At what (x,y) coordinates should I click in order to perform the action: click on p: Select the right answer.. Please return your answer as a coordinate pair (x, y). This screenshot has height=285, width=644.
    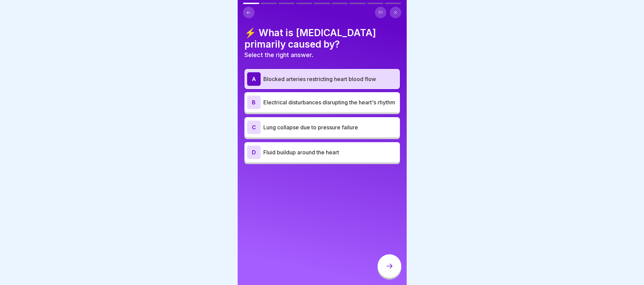
    Looking at the image, I should click on (322, 55).